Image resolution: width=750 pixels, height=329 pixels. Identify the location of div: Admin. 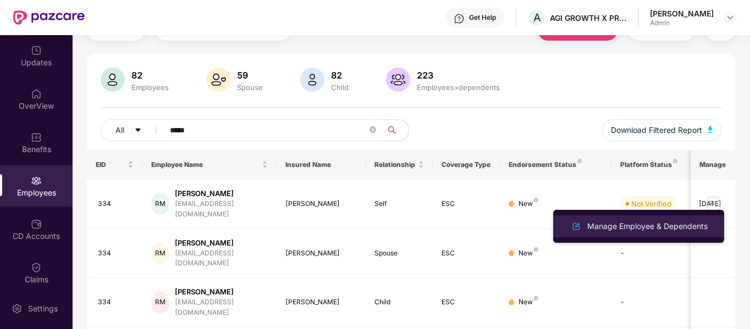
(682, 23).